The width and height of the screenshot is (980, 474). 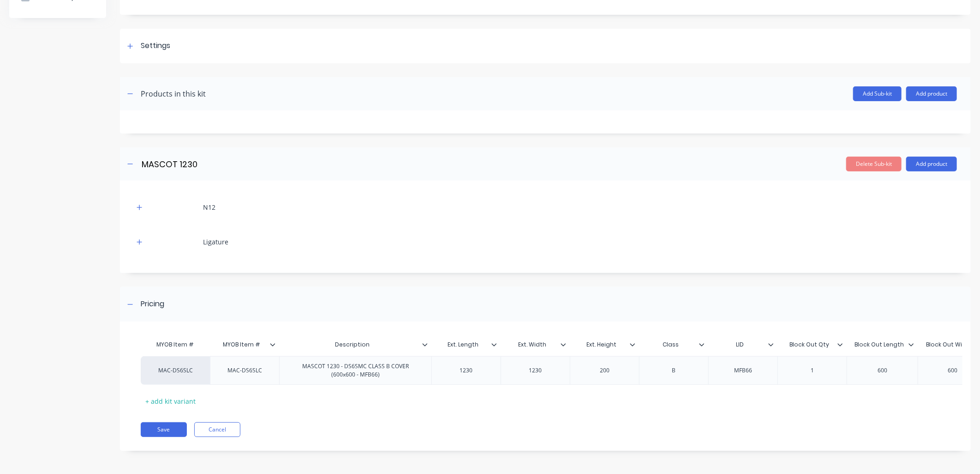 What do you see at coordinates (173, 94) in the screenshot?
I see `div: Products in this kit` at bounding box center [173, 94].